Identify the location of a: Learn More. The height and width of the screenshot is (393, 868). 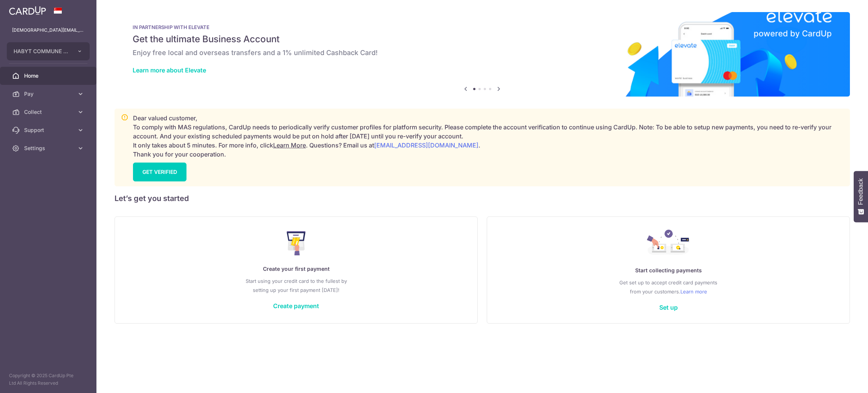
(290, 145).